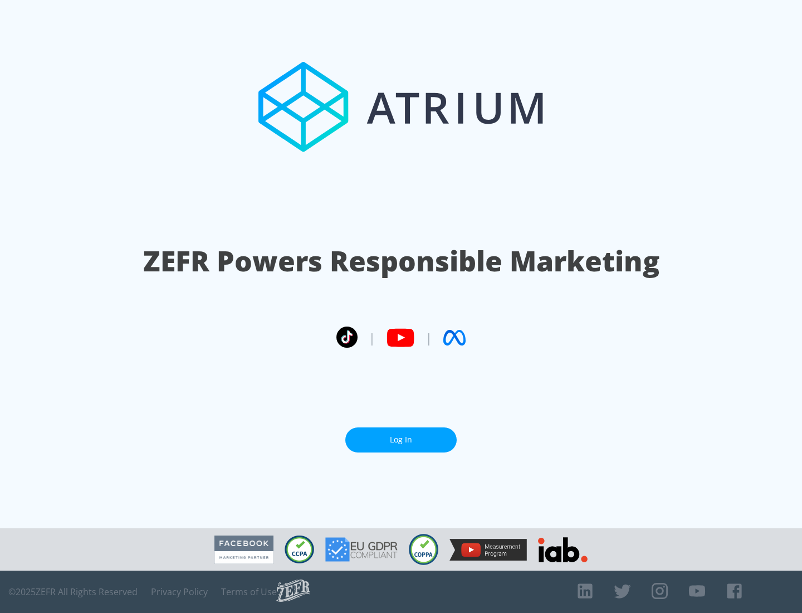  Describe the element at coordinates (244, 549) in the screenshot. I see `img: Facebook Marketing Partner` at that location.